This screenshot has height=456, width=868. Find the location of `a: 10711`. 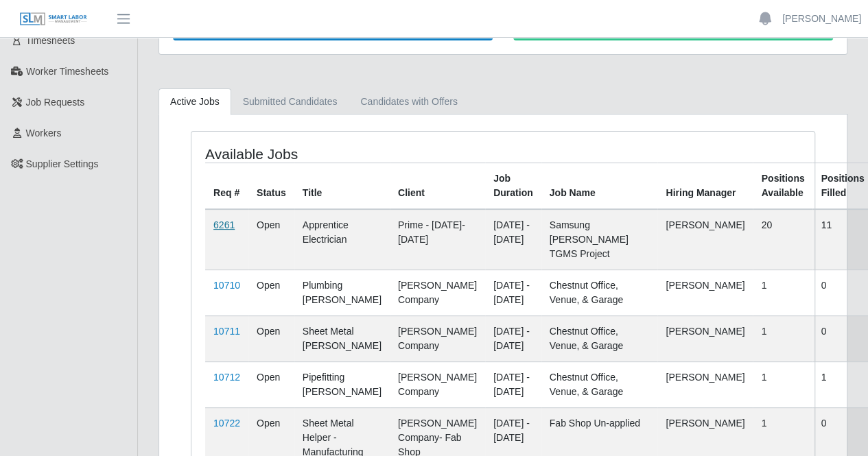

a: 10711 is located at coordinates (226, 332).